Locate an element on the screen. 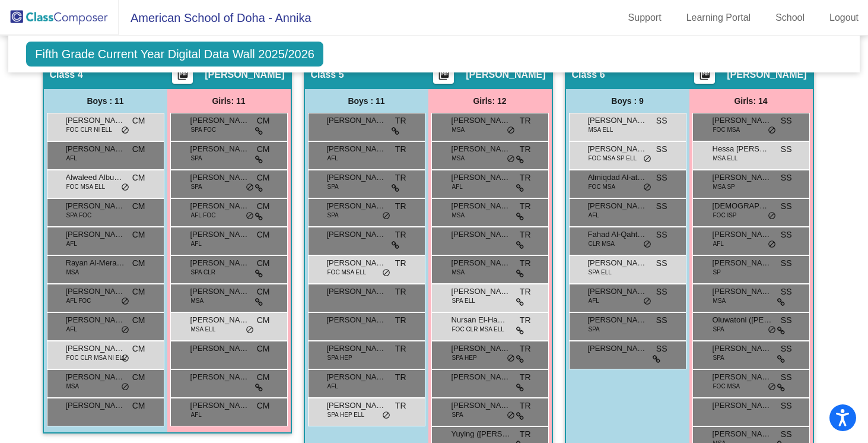 The height and width of the screenshot is (443, 868). span: American School of Doha - Annika is located at coordinates (215, 18).